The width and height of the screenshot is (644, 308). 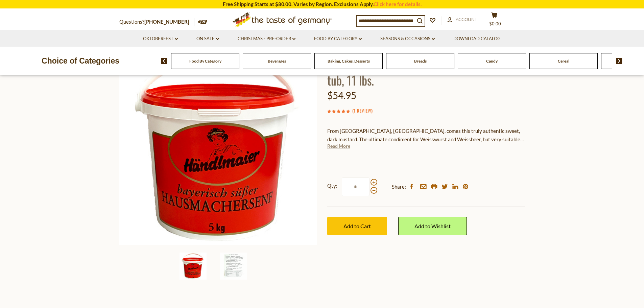 What do you see at coordinates (207, 39) in the screenshot?
I see `a: On Sale` at bounding box center [207, 39].